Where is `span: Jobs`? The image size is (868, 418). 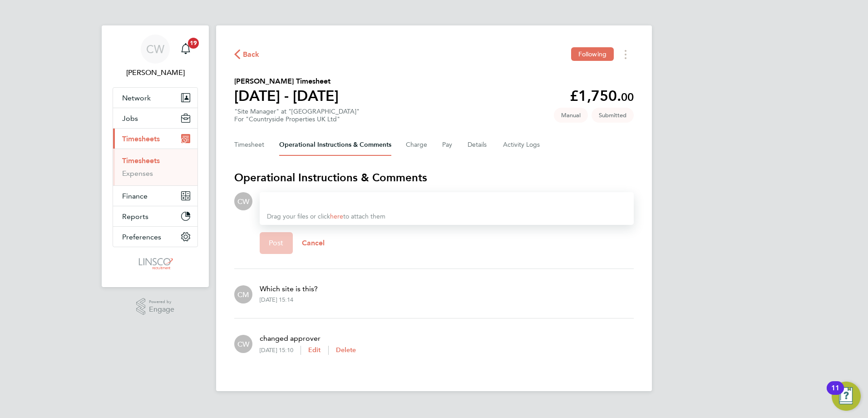
span: Jobs is located at coordinates (130, 118).